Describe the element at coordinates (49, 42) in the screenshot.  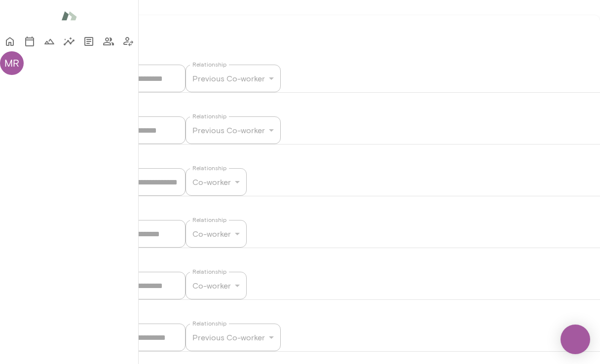
I see `button: Growth Plan` at that location.